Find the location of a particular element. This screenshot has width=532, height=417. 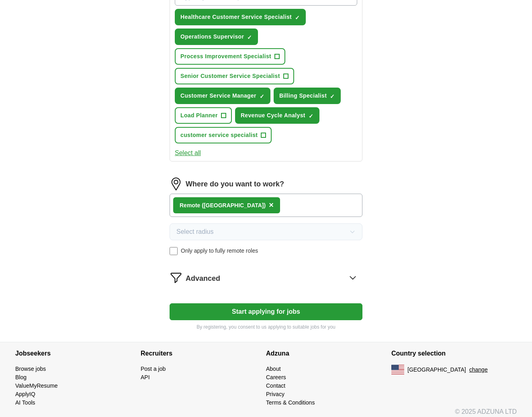

button: customer service specialist is located at coordinates (223, 135).